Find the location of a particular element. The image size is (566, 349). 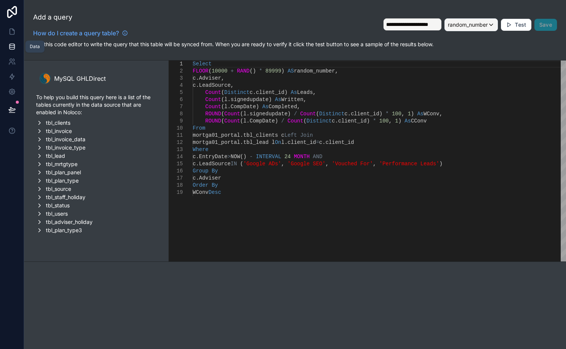

span: Add a query is located at coordinates (53, 17).